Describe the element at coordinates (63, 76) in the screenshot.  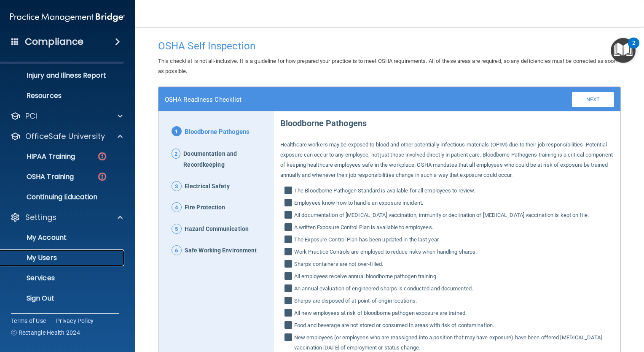
I see `p: Injury and Illness Report` at that location.